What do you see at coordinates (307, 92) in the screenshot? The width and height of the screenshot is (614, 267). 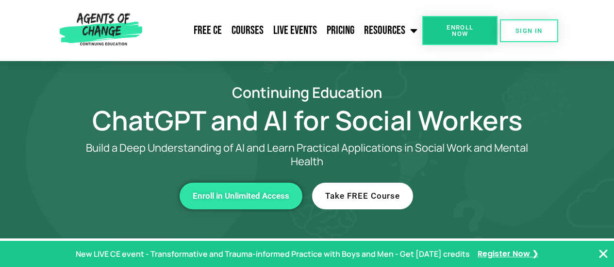 I see `h2: Continuing Education` at bounding box center [307, 92].